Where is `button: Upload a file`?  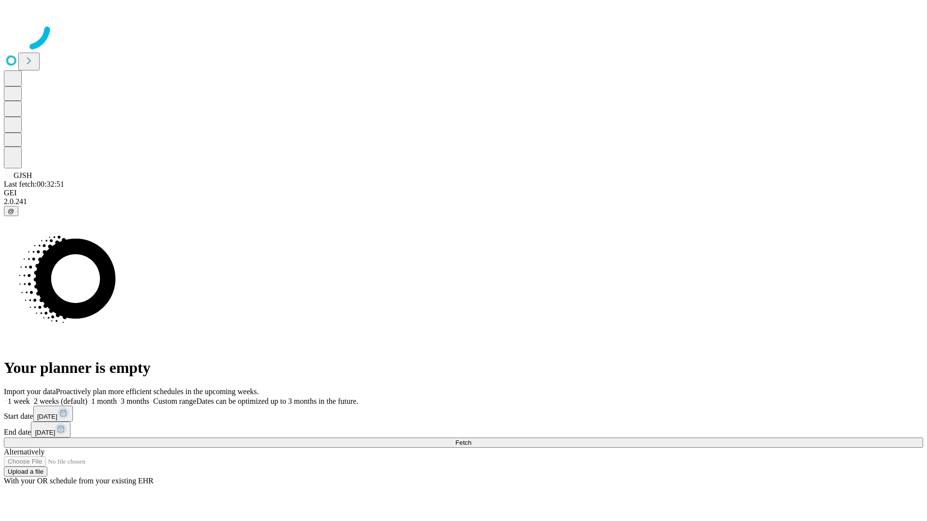
button: Upload a file is located at coordinates (26, 472).